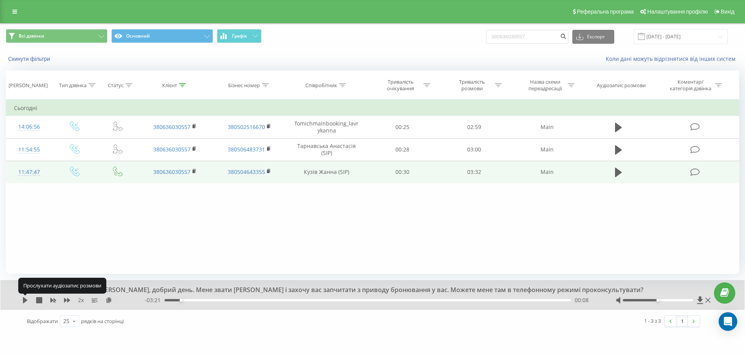 This screenshot has width=745, height=356. I want to click on span: Графік, so click(239, 36).